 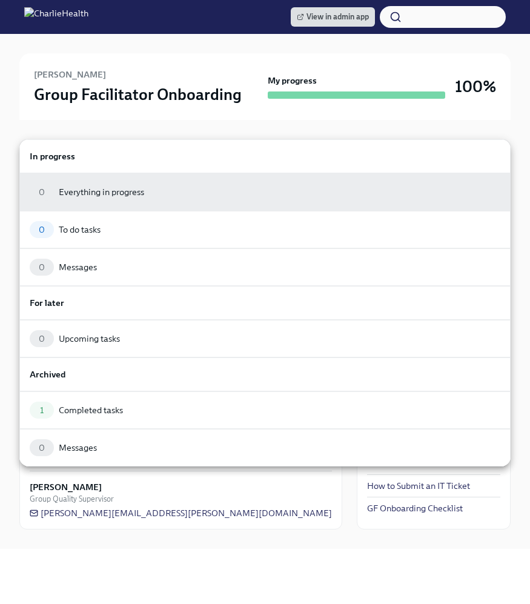 I want to click on div: To do tasks, so click(x=79, y=230).